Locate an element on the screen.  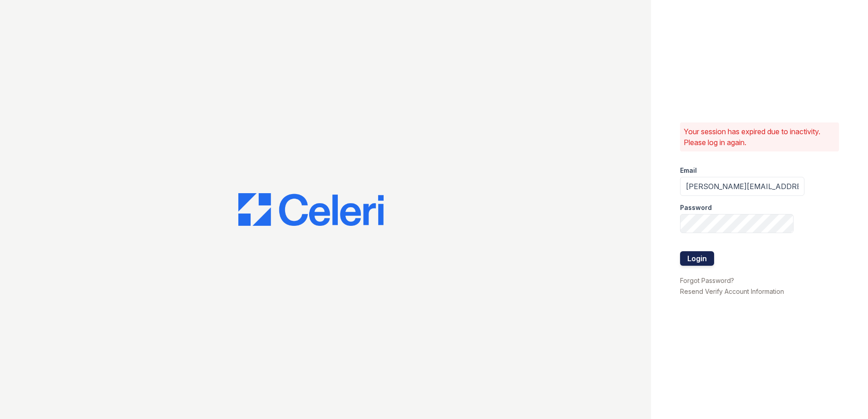
label: Email is located at coordinates (689, 170).